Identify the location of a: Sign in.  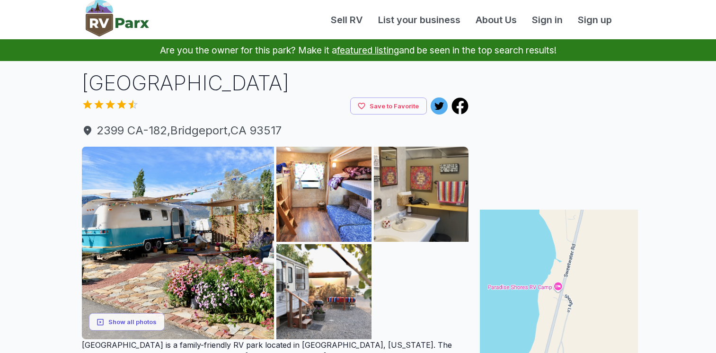
(547, 20).